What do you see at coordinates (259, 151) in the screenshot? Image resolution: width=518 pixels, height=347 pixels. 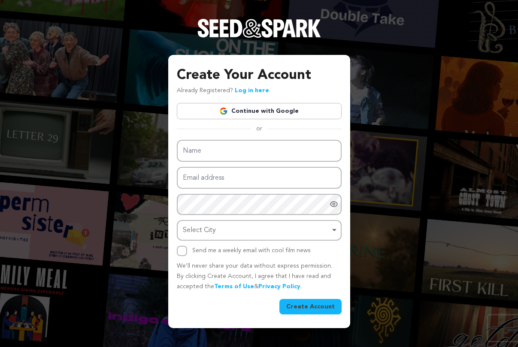 I see `input: Name` at bounding box center [259, 151].